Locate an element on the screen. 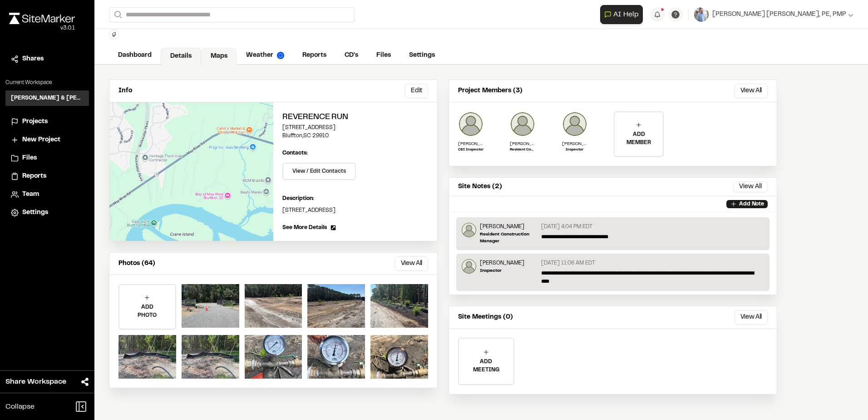  a: Team is located at coordinates (47, 194).